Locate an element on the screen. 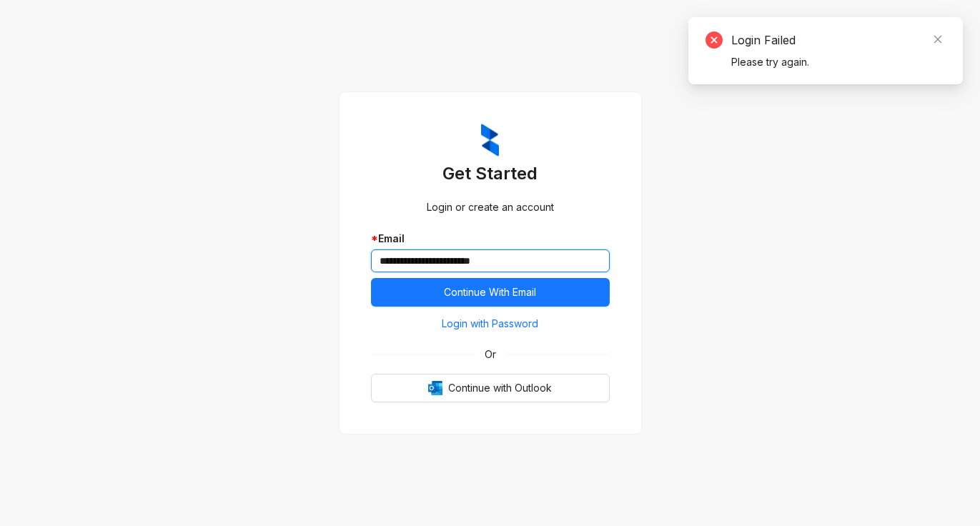 Image resolution: width=980 pixels, height=526 pixels. h3: Get Started is located at coordinates (491, 174).